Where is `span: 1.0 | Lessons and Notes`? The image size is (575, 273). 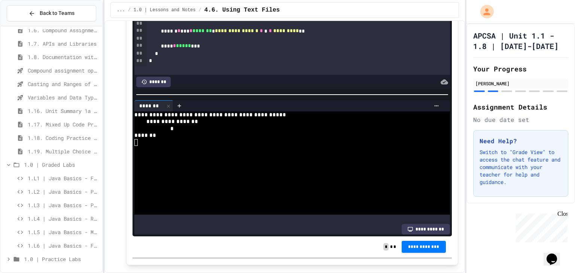
span: 1.0 | Lessons and Notes is located at coordinates (165, 10).